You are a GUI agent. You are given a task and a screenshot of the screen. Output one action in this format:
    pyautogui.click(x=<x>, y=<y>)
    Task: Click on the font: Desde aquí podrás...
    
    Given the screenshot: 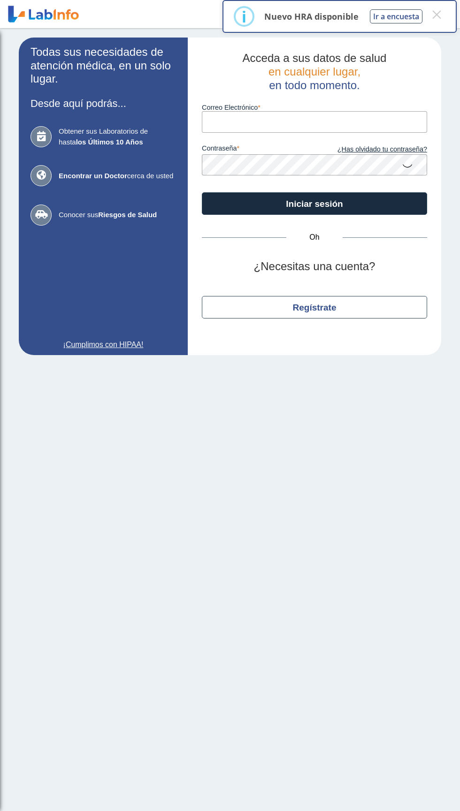 What is the action you would take?
    pyautogui.click(x=78, y=103)
    